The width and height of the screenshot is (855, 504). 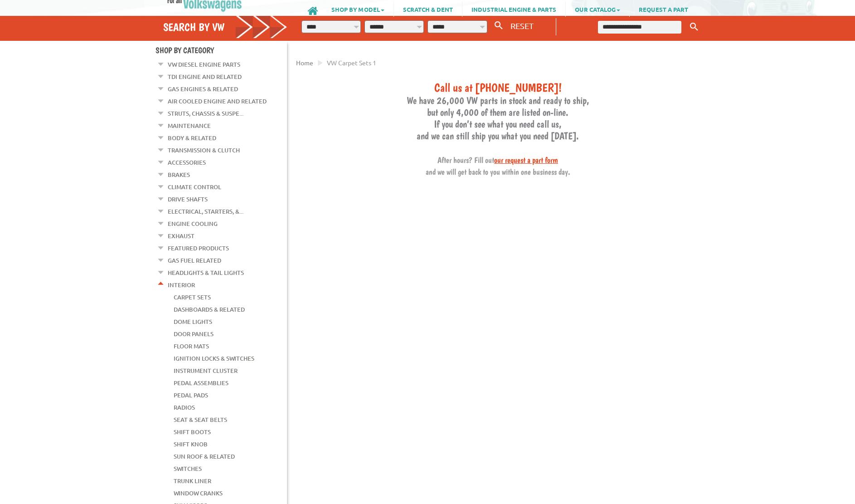 What do you see at coordinates (193, 334) in the screenshot?
I see `a: Door Panels` at bounding box center [193, 334].